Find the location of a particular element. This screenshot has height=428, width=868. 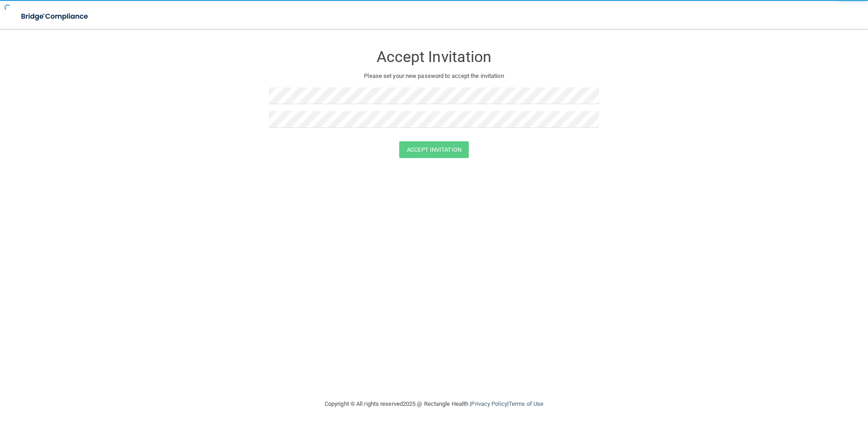

h3: Accept Invitation is located at coordinates (434, 57).